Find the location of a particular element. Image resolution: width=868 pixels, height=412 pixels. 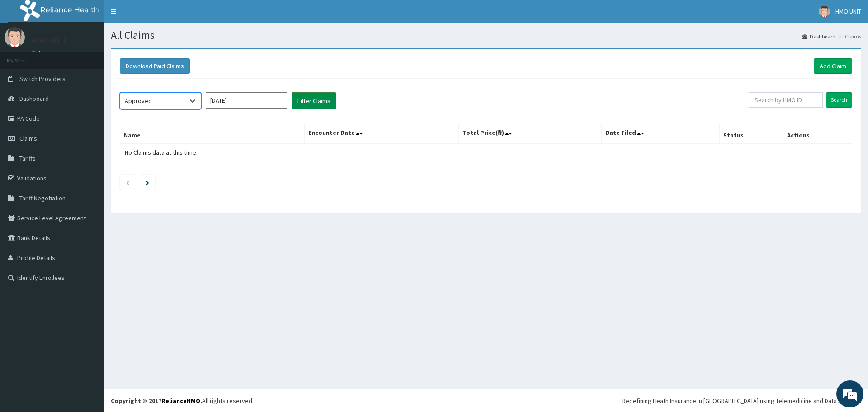

h1: All Claims is located at coordinates (486, 36).